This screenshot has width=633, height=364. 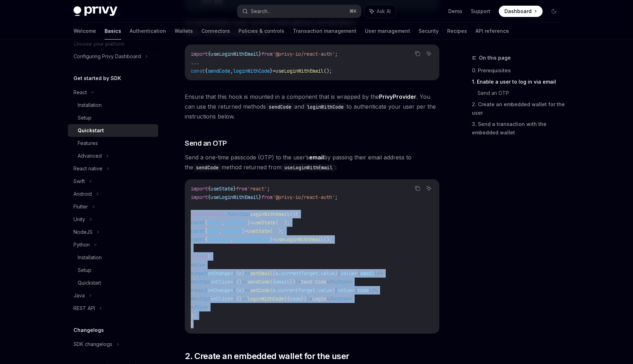 What do you see at coordinates (198, 231) in the screenshot?
I see `span: const` at bounding box center [198, 231].